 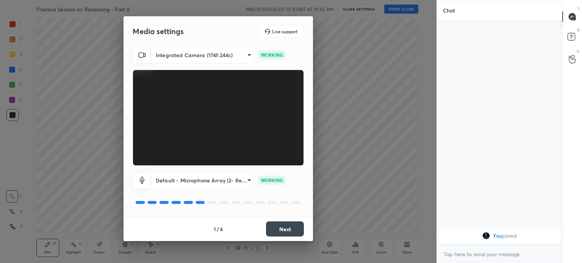 I want to click on h2: Media settings, so click(x=158, y=31).